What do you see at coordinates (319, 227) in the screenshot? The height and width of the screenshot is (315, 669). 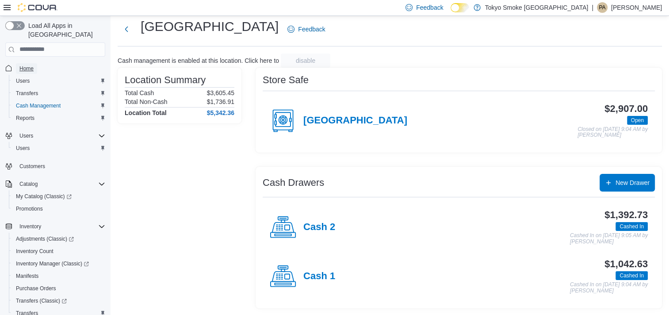 I see `h4: Cash 2` at bounding box center [319, 227].